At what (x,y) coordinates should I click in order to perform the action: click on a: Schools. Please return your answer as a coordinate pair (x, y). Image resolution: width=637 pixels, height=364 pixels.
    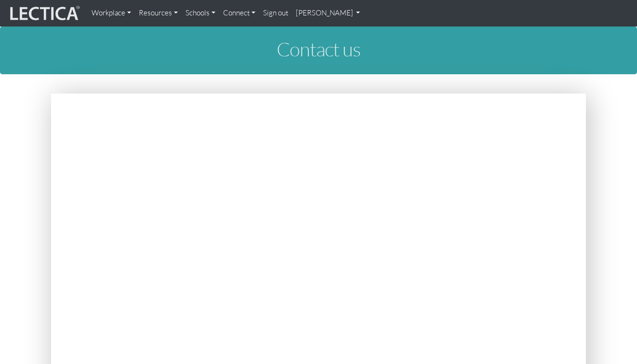
    Looking at the image, I should click on (201, 13).